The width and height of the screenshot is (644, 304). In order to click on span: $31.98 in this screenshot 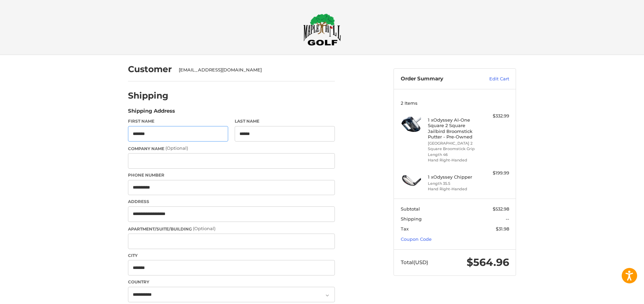, I will do `click(502, 228)`.